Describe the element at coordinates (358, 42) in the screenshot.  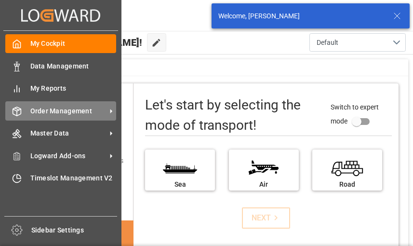
I see `button: open menu` at that location.